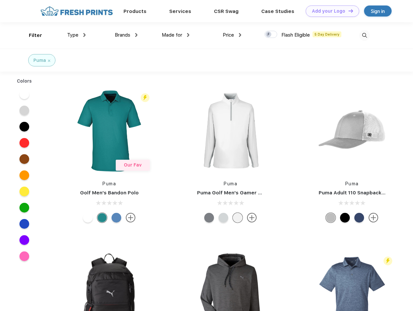  Describe the element at coordinates (109, 193) in the screenshot. I see `a: Golf Men's Bandon Polo` at that location.